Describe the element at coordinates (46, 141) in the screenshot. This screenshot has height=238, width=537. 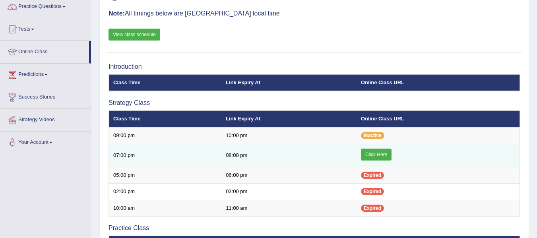
I see `a: Your Account` at that location.